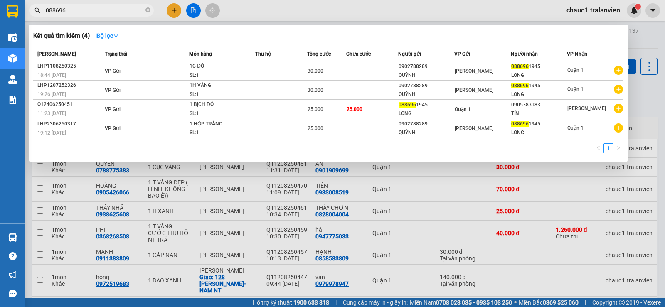  I want to click on span: down, so click(116, 36).